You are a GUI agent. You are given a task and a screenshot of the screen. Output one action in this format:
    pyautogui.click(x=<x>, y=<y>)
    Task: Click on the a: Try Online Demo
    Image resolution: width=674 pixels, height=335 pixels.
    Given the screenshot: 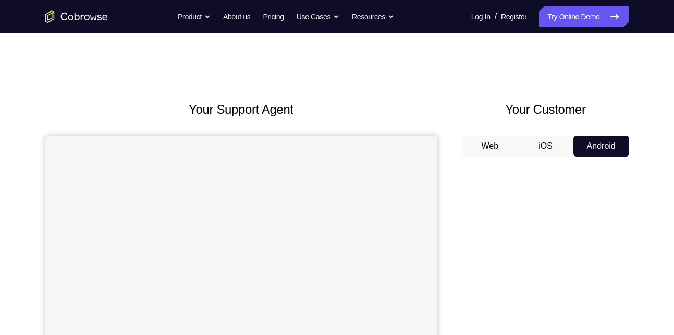 What is the action you would take?
    pyautogui.click(x=584, y=17)
    